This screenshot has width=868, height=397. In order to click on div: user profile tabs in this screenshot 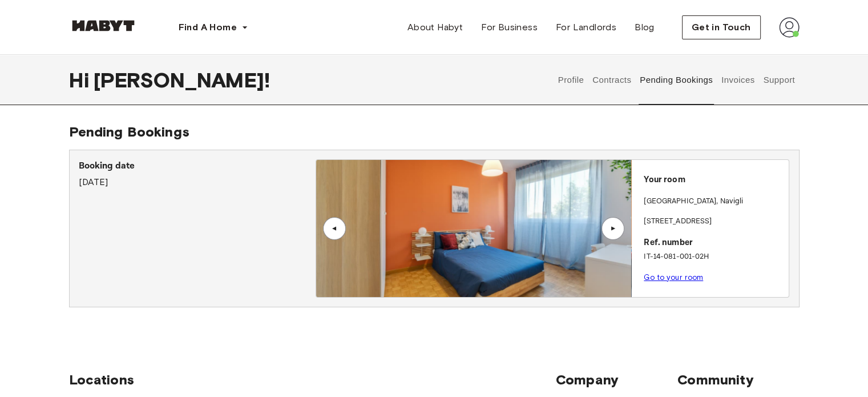, I will do `click(676, 80)`.